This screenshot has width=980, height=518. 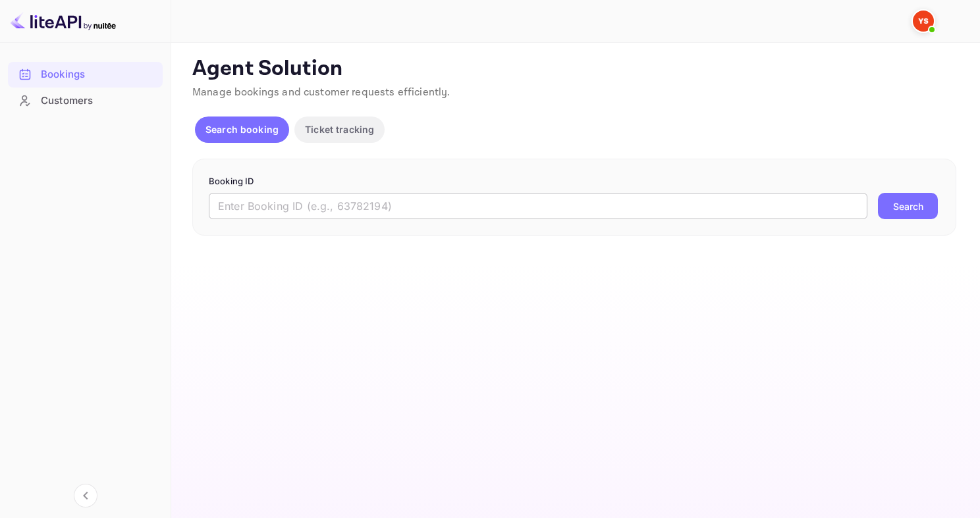 What do you see at coordinates (339, 130) in the screenshot?
I see `p: Ticket tracking` at bounding box center [339, 130].